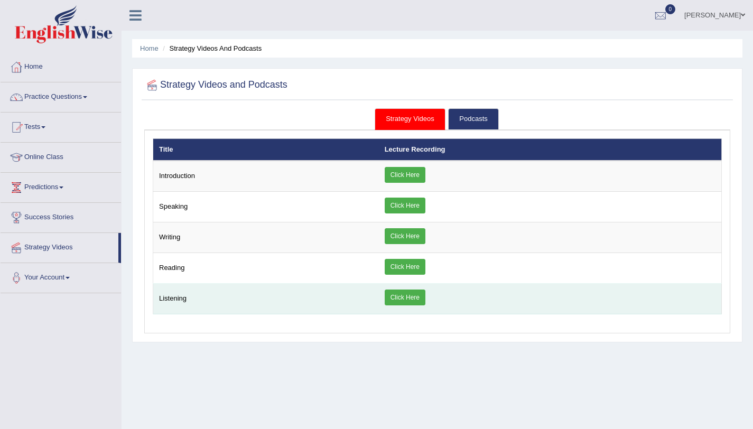  What do you see at coordinates (266, 299) in the screenshot?
I see `td: Listening` at bounding box center [266, 299].